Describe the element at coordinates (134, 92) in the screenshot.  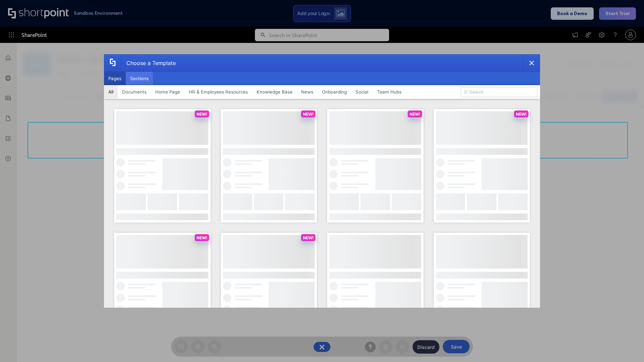
I see `button: Documents` at that location.